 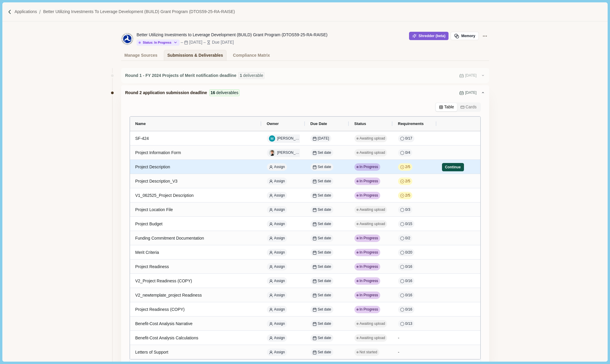 What do you see at coordinates (139, 12) in the screenshot?
I see `a: Better Utilizing Investments to Leverage Development (BUILD) Grant Program (DTOS59-25-RA-RAISE)` at bounding box center [139, 12].